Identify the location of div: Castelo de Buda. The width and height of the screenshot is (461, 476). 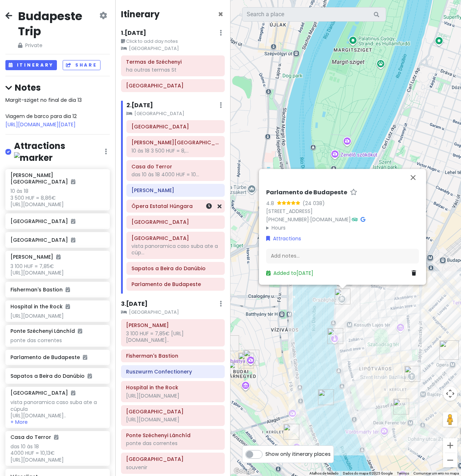
(291, 432).